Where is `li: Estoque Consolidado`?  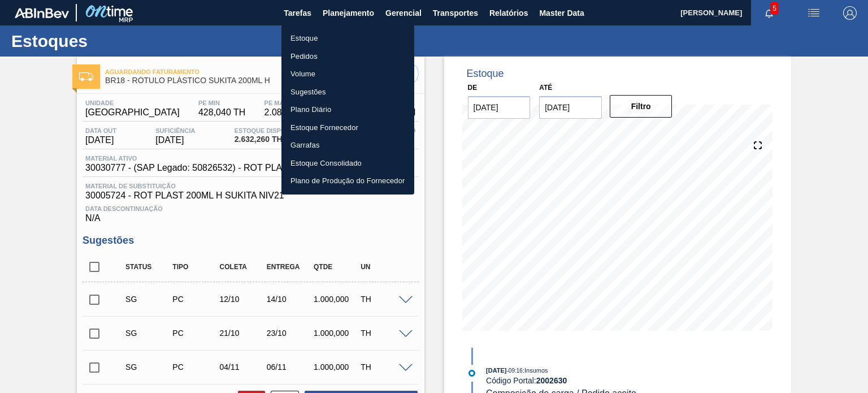 li: Estoque Consolidado is located at coordinates (348, 163).